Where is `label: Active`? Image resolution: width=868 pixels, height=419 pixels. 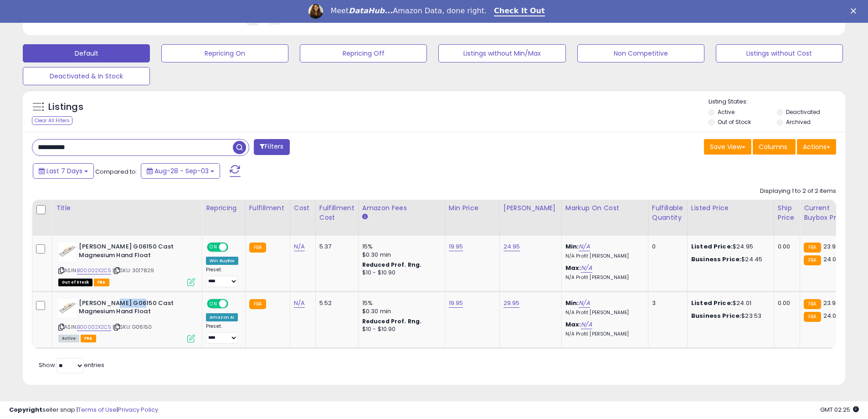 label: Active is located at coordinates (726, 112).